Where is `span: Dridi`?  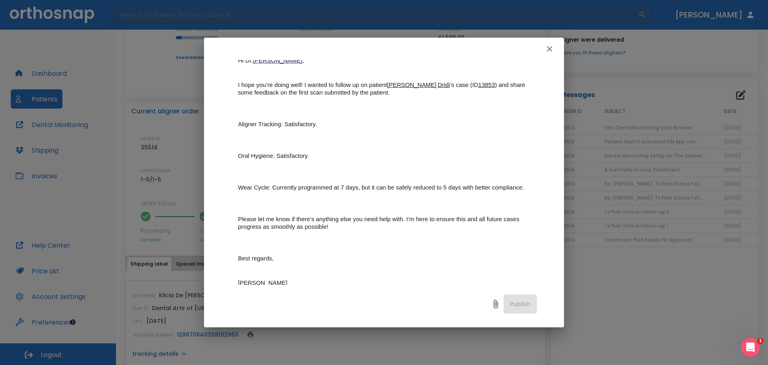
span: Dridi is located at coordinates (444, 84).